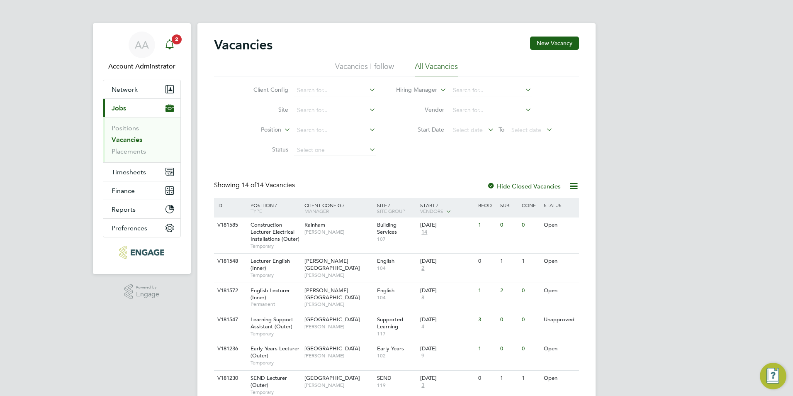  Describe the element at coordinates (124, 89) in the screenshot. I see `span: Network` at that location.